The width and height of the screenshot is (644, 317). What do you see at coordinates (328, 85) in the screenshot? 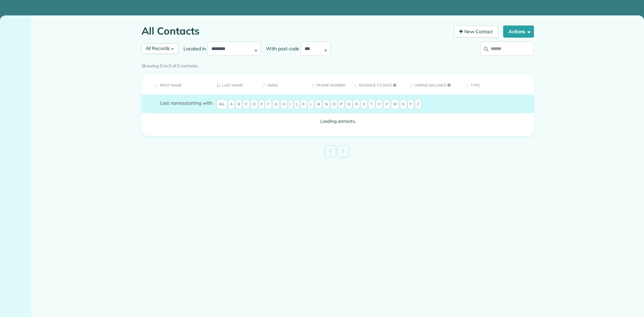
I see `th: Phone number: activate to sort column ascending` at bounding box center [328, 85].